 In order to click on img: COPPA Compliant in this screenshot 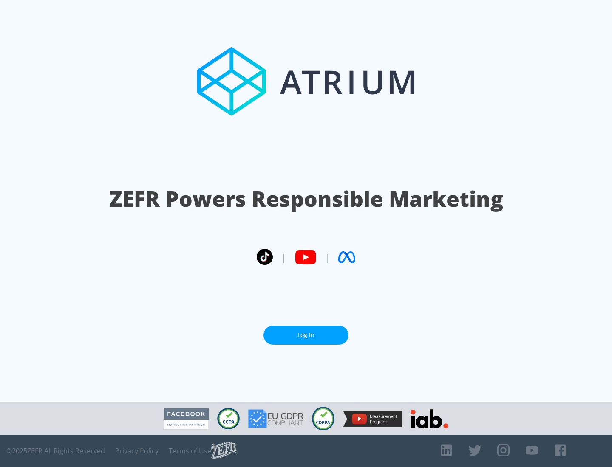, I will do `click(323, 419)`.